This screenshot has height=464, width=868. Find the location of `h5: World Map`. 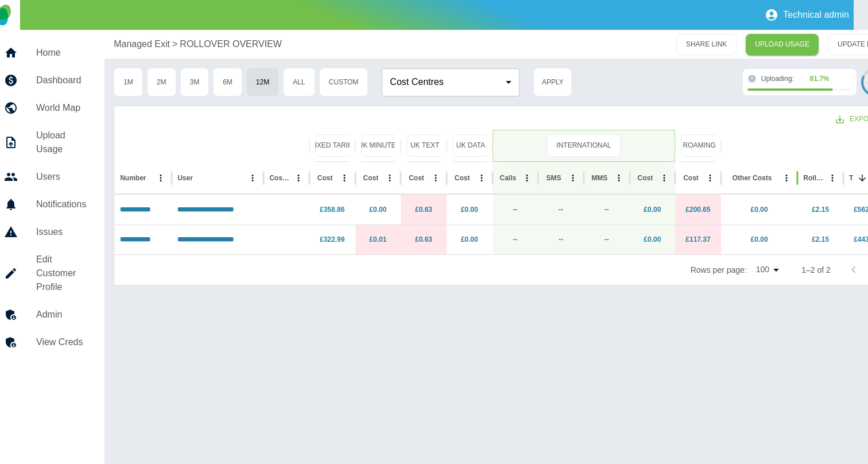

h5: World Map is located at coordinates (61, 108).